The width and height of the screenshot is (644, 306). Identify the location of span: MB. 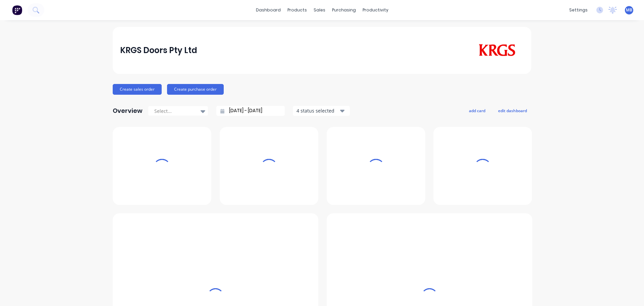
(629, 10).